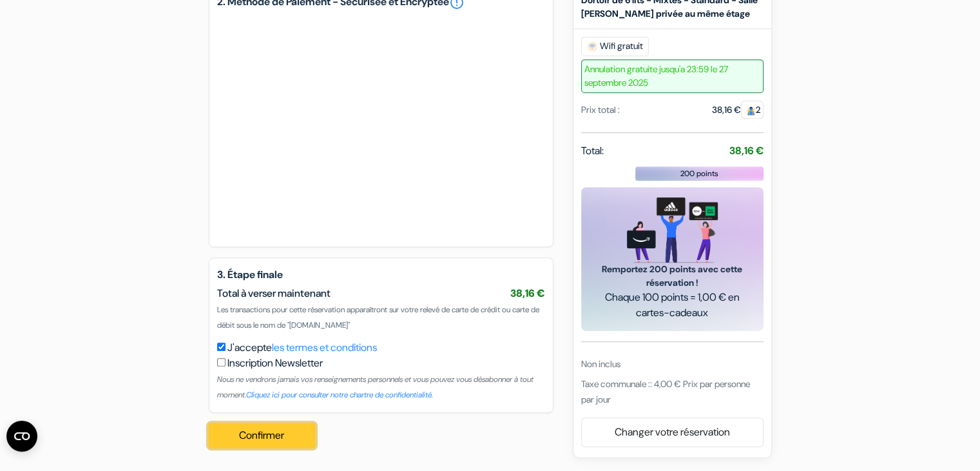 The image size is (980, 471). I want to click on span: Taxe communale :: 4,00 € Prix par personne par jour, so click(666, 392).